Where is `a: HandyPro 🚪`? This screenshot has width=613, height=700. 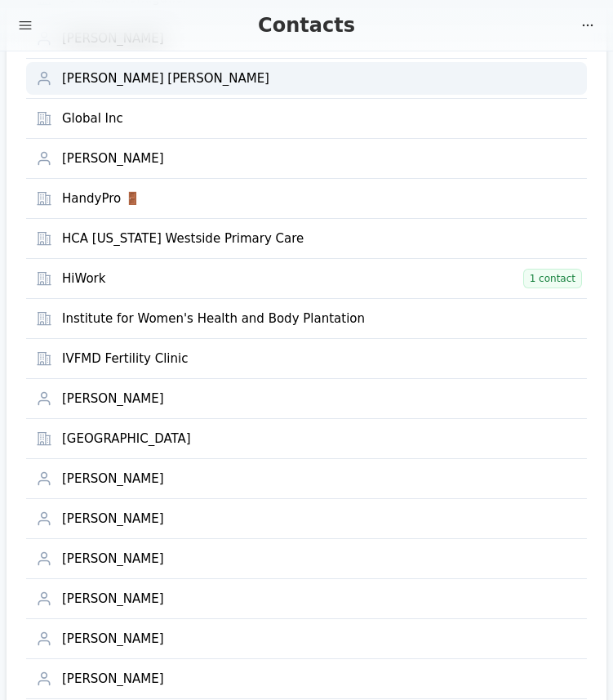 a: HandyPro 🚪 is located at coordinates (322, 198).